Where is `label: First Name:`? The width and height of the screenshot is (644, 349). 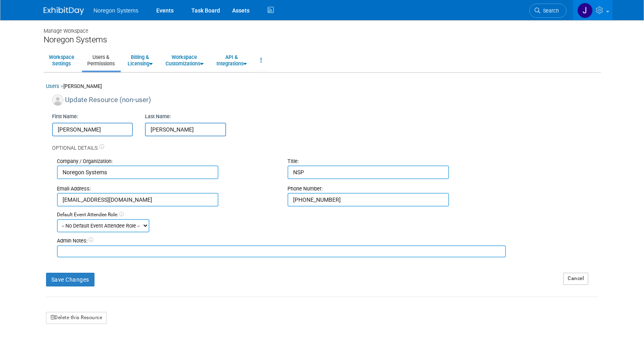 label: First Name: is located at coordinates (65, 116).